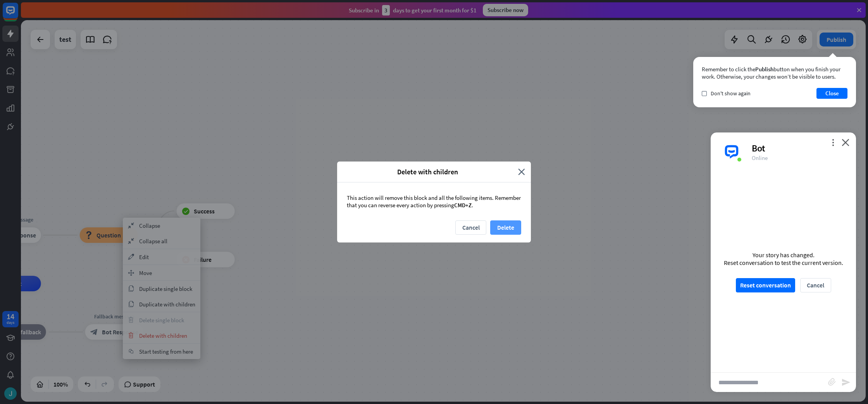  Describe the element at coordinates (766, 285) in the screenshot. I see `button: Reset conversation` at that location.